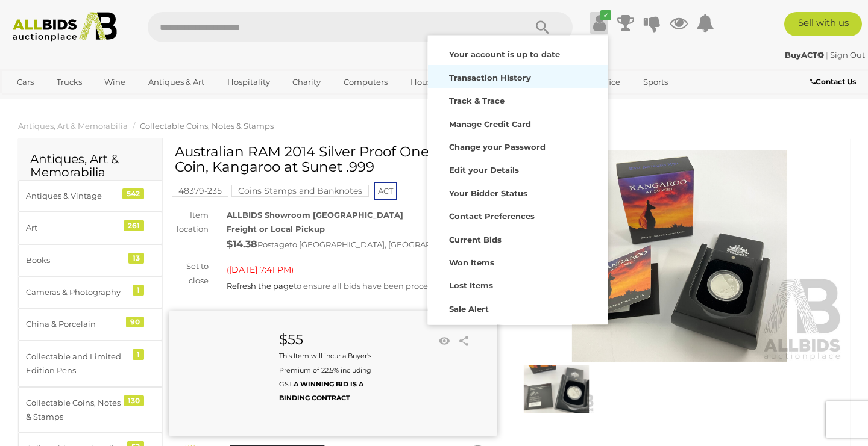 The width and height of the screenshot is (868, 446). What do you see at coordinates (73, 126) in the screenshot?
I see `span: Antiques, Art & Memorabilia` at bounding box center [73, 126].